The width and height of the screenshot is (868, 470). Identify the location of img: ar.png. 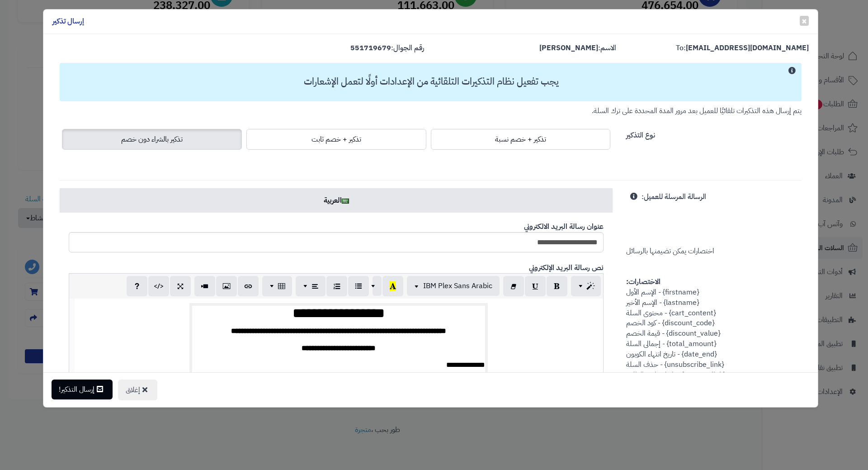
(345, 201).